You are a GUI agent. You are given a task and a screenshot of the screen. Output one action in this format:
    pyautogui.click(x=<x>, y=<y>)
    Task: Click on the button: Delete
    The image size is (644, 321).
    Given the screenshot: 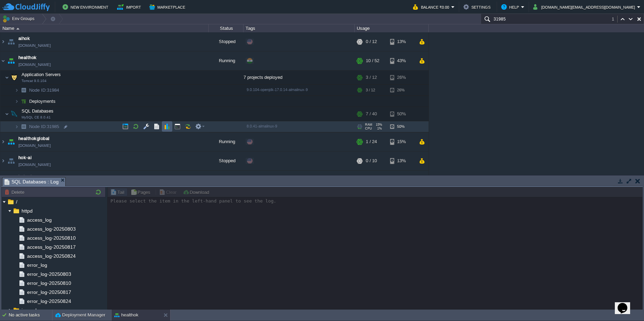 What is the action you would take?
    pyautogui.click(x=15, y=192)
    